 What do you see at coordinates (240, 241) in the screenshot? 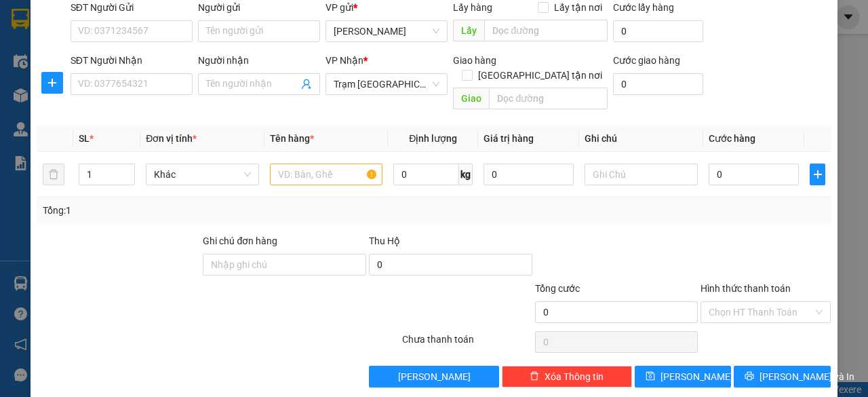
I see `label: Ghi chú đơn hàng` at bounding box center [240, 241].